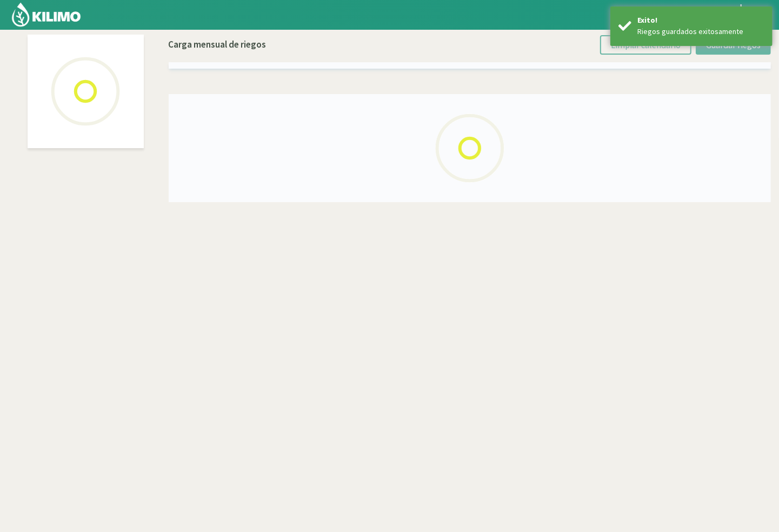  Describe the element at coordinates (701, 20) in the screenshot. I see `div: Exito!` at that location.